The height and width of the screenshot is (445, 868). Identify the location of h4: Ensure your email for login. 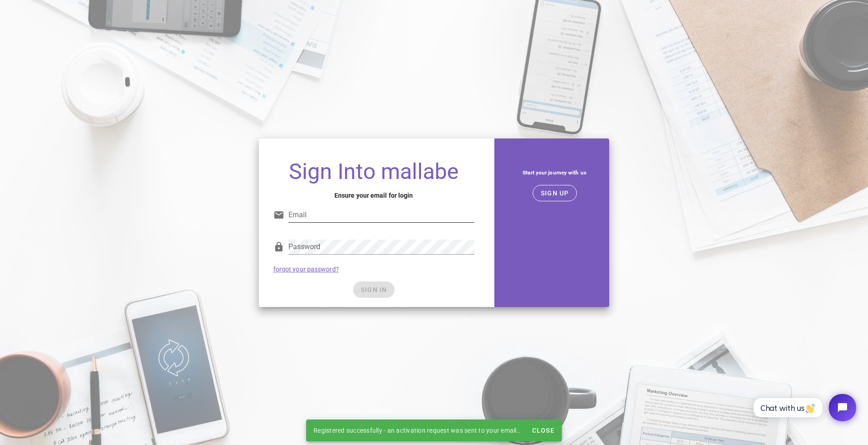
(374, 195).